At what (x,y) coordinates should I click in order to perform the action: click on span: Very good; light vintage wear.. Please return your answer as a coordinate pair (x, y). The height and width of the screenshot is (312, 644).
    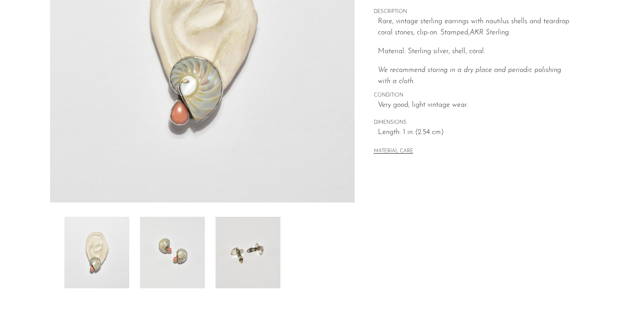
    Looking at the image, I should click on (476, 106).